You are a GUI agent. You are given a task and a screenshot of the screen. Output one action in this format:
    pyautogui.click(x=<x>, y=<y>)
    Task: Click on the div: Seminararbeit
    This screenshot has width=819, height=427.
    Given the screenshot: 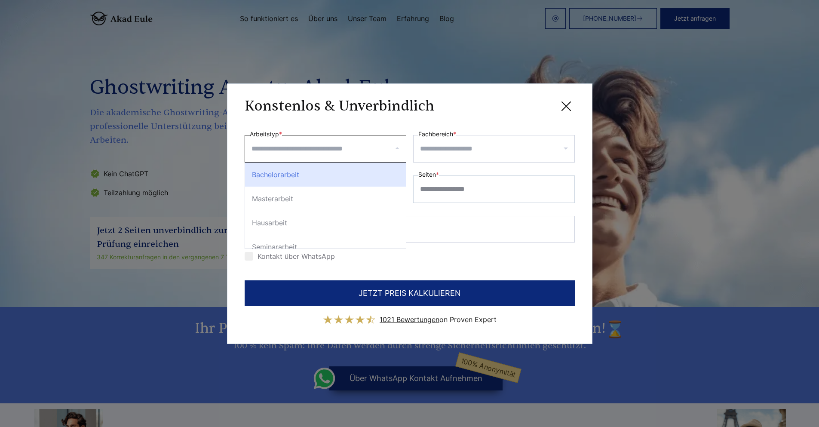 What is the action you would take?
    pyautogui.click(x=325, y=247)
    